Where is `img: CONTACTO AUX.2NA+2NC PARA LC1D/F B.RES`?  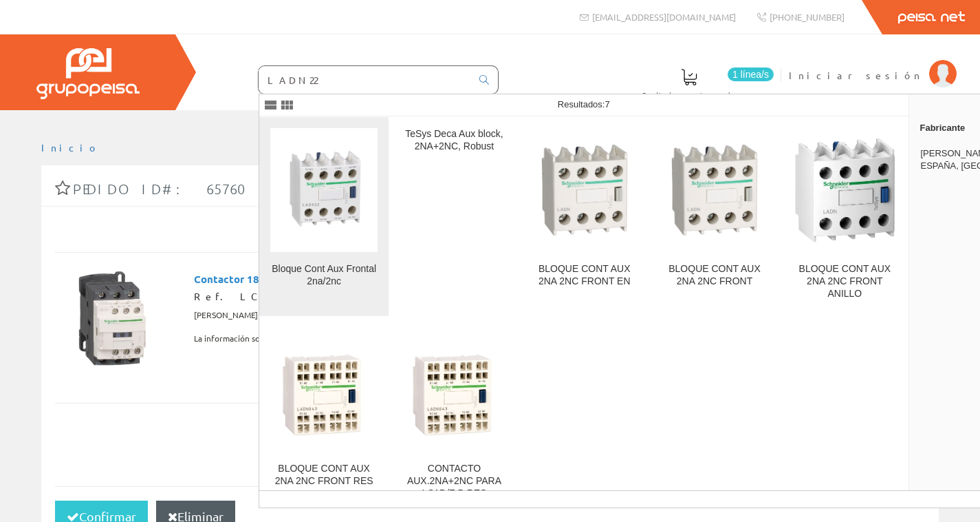 img: CONTACTO AUX.2NA+2NC PARA LC1D/F B.RES is located at coordinates (454, 390).